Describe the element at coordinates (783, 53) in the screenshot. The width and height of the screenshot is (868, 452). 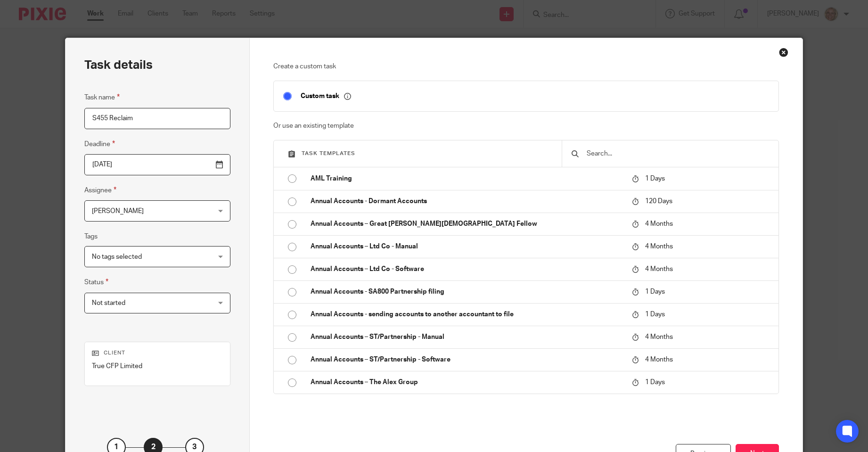
I see `div: Close this dialog window` at that location.